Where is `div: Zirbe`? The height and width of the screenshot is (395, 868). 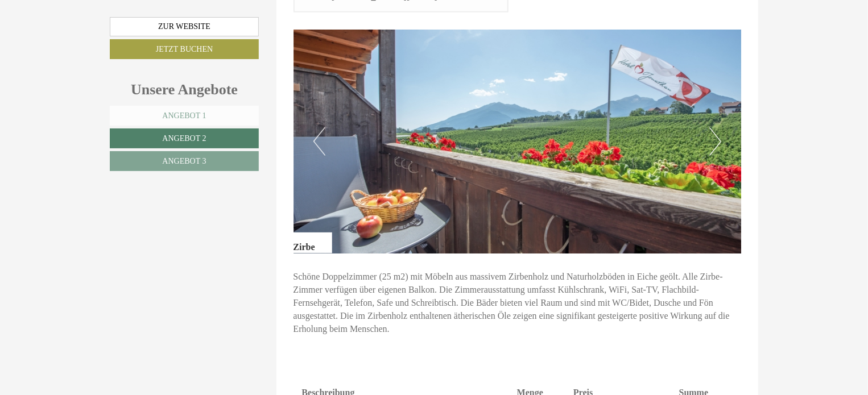
div: Zirbe is located at coordinates (313, 243).